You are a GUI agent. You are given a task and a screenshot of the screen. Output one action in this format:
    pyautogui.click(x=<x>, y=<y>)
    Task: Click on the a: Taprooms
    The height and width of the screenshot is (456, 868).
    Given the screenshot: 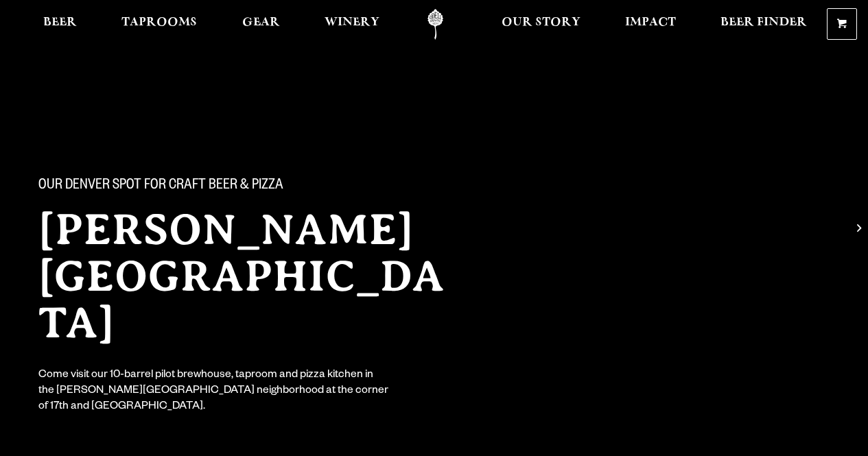 What is the action you would take?
    pyautogui.click(x=159, y=24)
    